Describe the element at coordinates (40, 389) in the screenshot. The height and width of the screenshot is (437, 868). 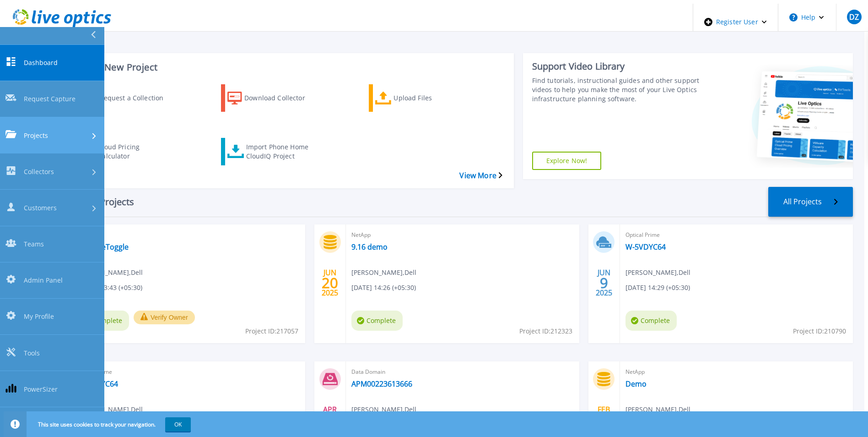
I see `span: PowerSizer` at that location.